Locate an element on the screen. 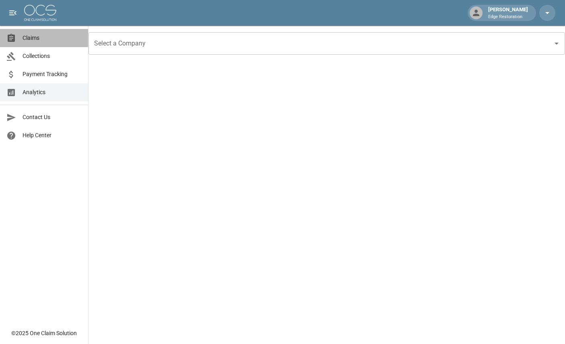  p: Edge Restoration is located at coordinates (508, 17).